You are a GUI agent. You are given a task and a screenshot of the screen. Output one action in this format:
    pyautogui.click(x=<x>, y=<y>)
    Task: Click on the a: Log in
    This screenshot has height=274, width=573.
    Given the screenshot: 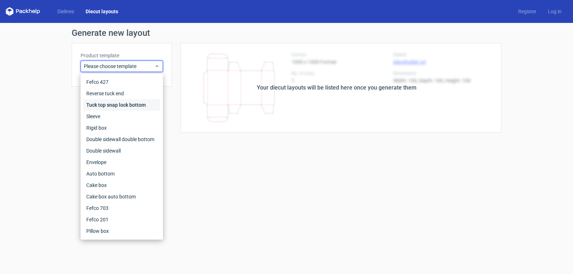 What is the action you would take?
    pyautogui.click(x=555, y=11)
    